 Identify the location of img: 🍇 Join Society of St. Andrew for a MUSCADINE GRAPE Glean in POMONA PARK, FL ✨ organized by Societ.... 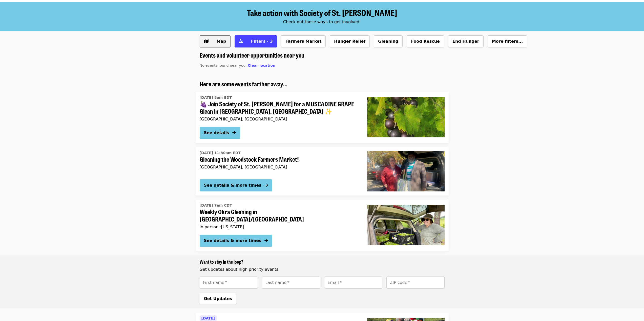
(406, 117).